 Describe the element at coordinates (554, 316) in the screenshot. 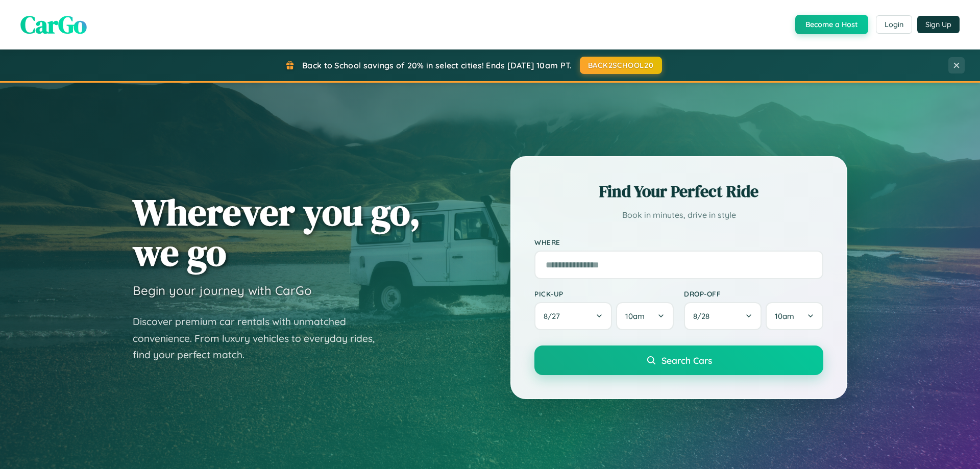

I see `span: 8 / 27` at that location.